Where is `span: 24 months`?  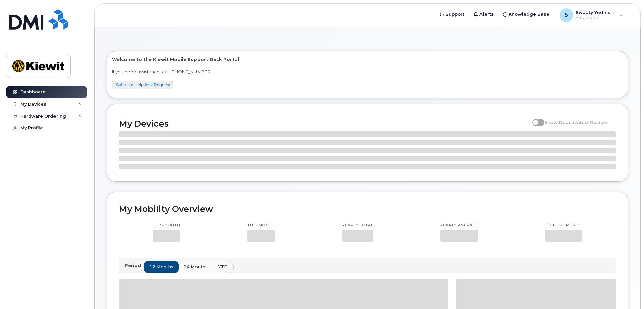
span: 24 months is located at coordinates (196, 266).